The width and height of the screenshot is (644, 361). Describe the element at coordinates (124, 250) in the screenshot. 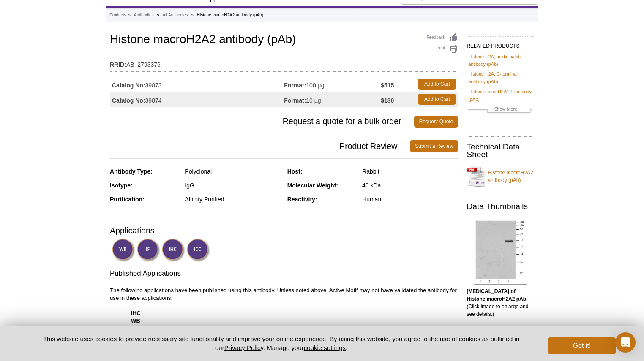

I see `img: Western Blot Validated` at that location.